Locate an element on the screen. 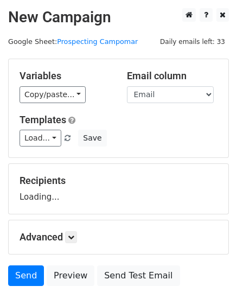 Image resolution: width=237 pixels, height=305 pixels. a: Prospecting Campomar is located at coordinates (97, 41).